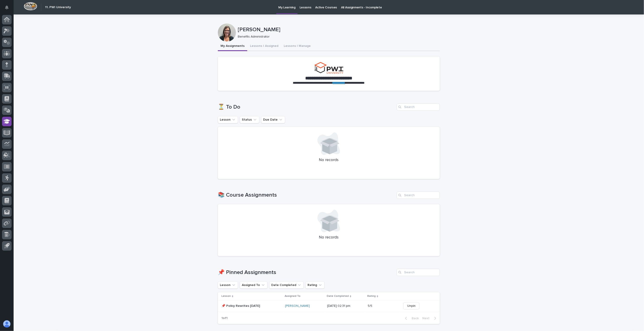 Image resolution: width=644 pixels, height=331 pixels. What do you see at coordinates (411, 318) in the screenshot?
I see `button: Back` at bounding box center [411, 318].